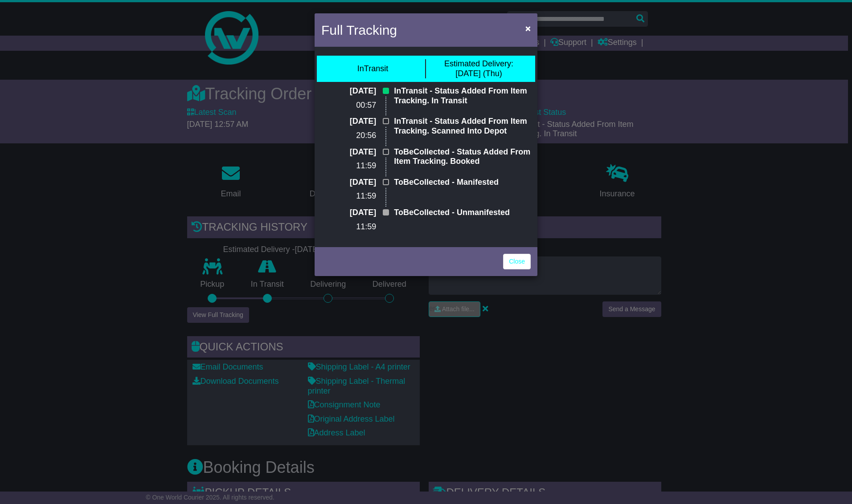 The width and height of the screenshot is (852, 504). What do you see at coordinates (516, 261) in the screenshot?
I see `a: Close` at bounding box center [516, 261].